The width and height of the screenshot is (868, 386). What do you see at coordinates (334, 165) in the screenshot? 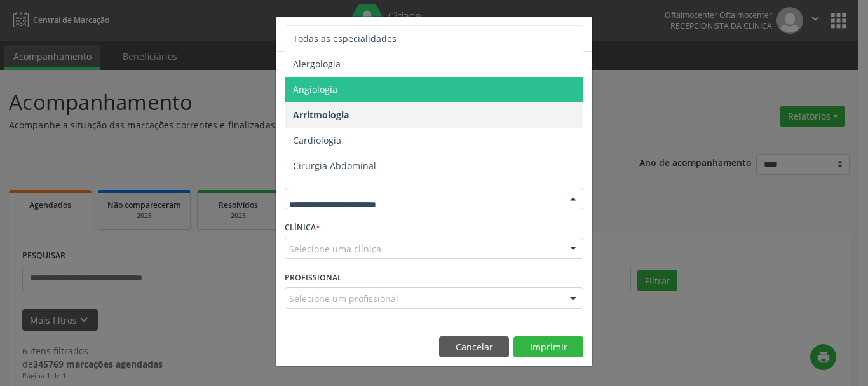
I see `span: Cirurgia Abdominal` at bounding box center [334, 165].